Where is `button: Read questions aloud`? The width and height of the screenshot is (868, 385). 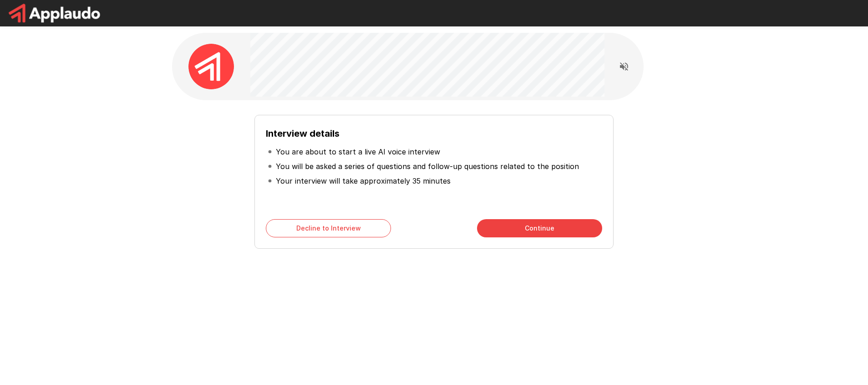
button: Read questions aloud is located at coordinates (624, 66).